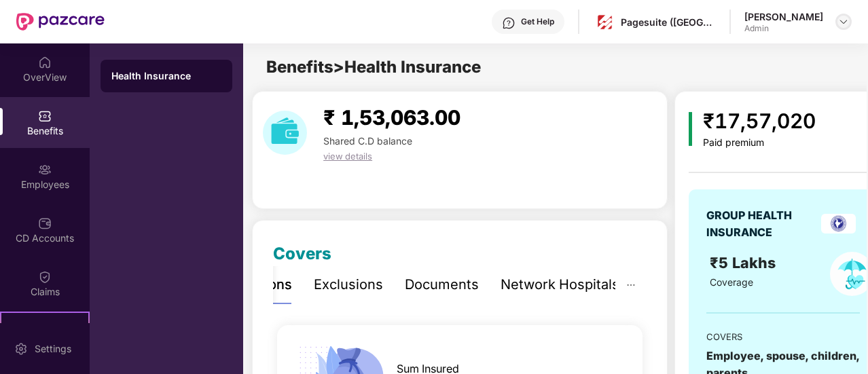  What do you see at coordinates (285, 132) in the screenshot?
I see `img: download` at bounding box center [285, 132].